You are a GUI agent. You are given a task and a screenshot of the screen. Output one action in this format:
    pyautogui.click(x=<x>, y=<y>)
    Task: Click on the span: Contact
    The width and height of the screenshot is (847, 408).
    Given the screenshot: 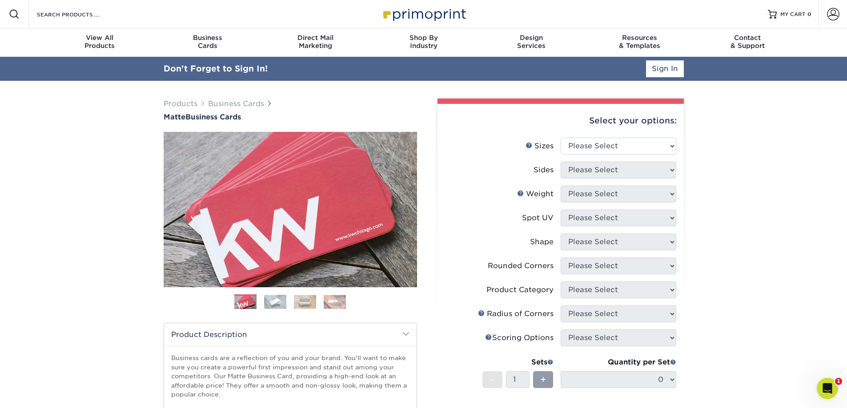 What is the action you would take?
    pyautogui.click(x=747, y=38)
    